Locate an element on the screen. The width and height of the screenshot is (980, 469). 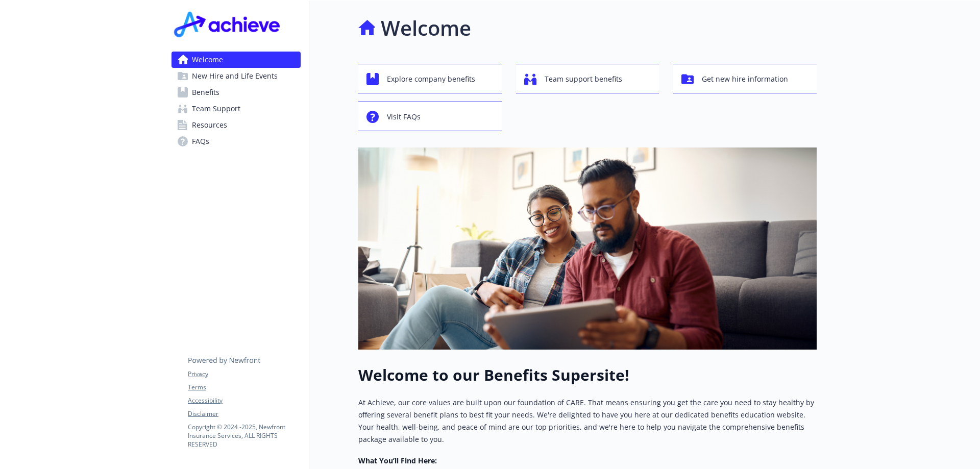
p: At Achieve, our core values are built upon our foundation of CARE. That means ensuring you get th... is located at coordinates (587, 421).